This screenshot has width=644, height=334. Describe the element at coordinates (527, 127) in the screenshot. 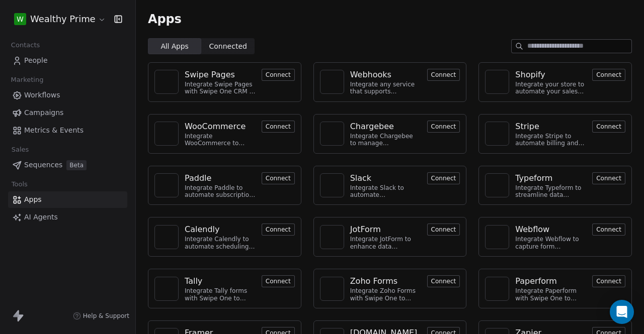

I see `div: Stripe` at that location.